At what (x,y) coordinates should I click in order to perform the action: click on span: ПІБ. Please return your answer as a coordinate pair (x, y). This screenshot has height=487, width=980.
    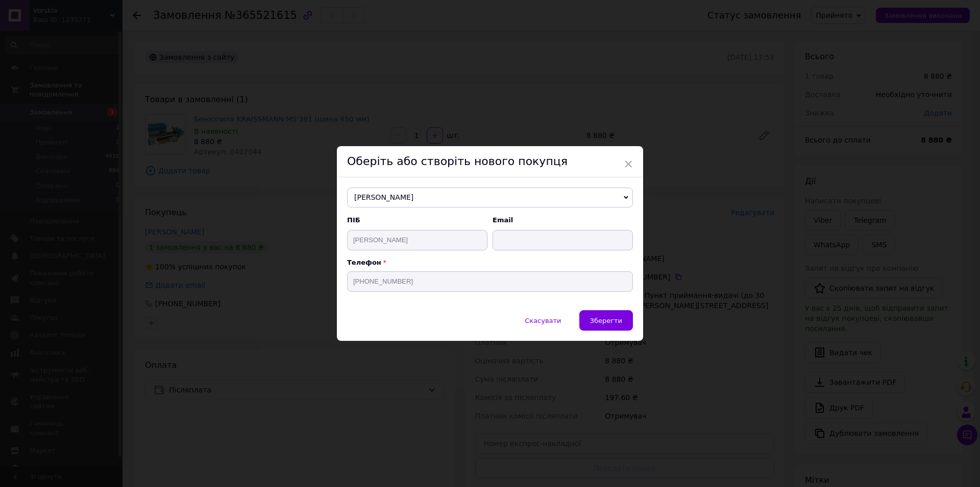
    Looking at the image, I should click on (417, 220).